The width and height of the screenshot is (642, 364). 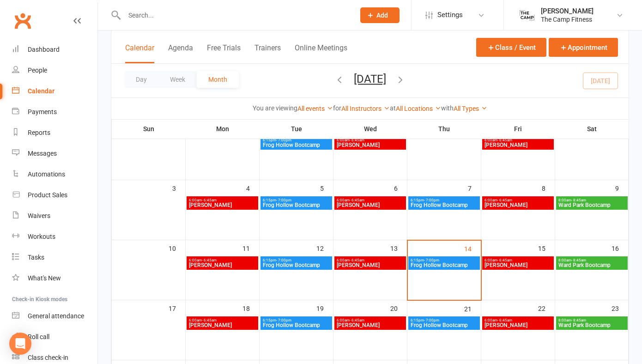 I want to click on div: Tasks, so click(x=36, y=257).